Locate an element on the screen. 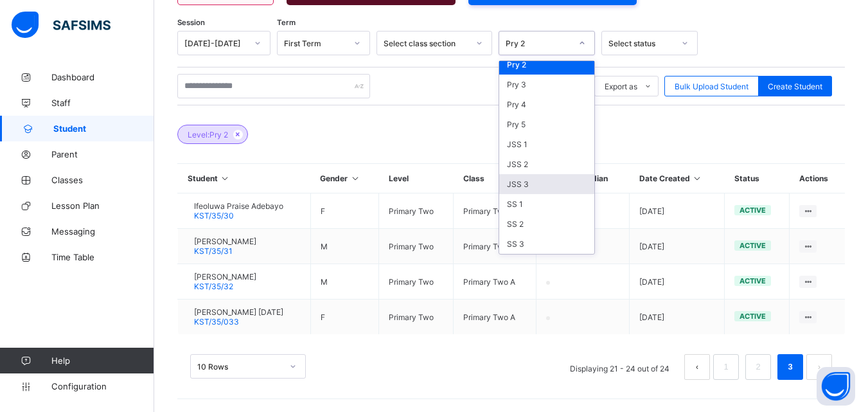  span: KST/35/033 is located at coordinates (217, 321).